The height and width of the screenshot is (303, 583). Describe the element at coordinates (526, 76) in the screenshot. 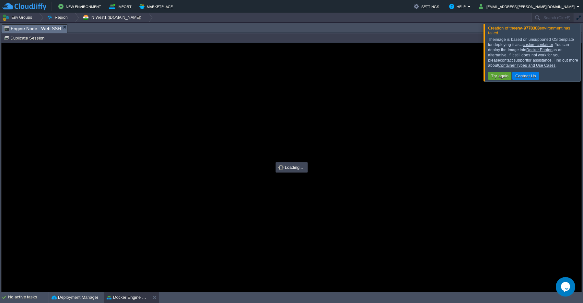

I see `button: Contact Us` at that location.